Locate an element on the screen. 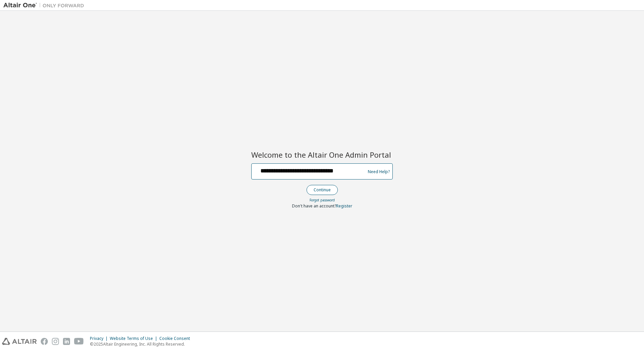 The image size is (644, 351). a: Need Help? is located at coordinates (378, 172).